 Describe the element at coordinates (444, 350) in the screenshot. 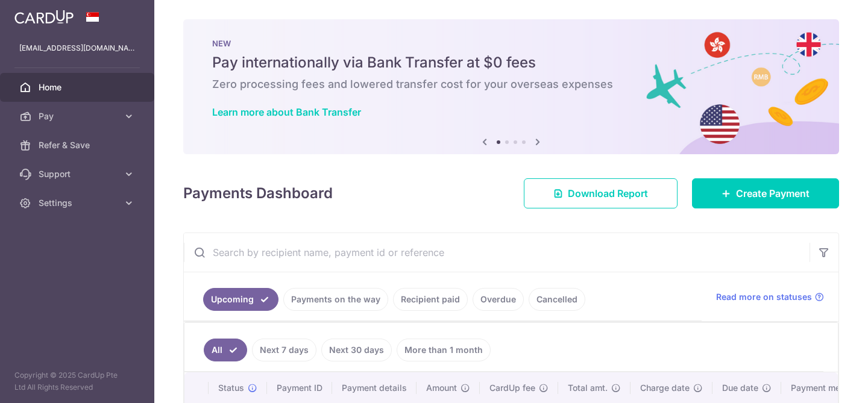

I see `a: More than 1 month` at that location.